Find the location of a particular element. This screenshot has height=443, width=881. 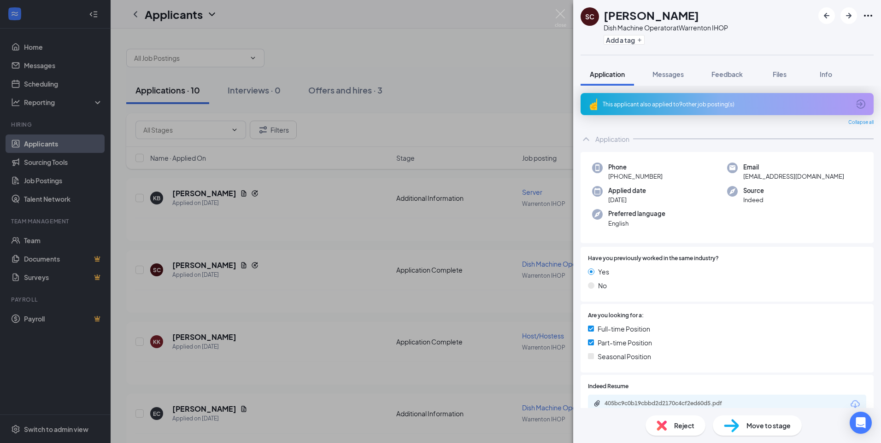

svg: Plus is located at coordinates (640, 40).